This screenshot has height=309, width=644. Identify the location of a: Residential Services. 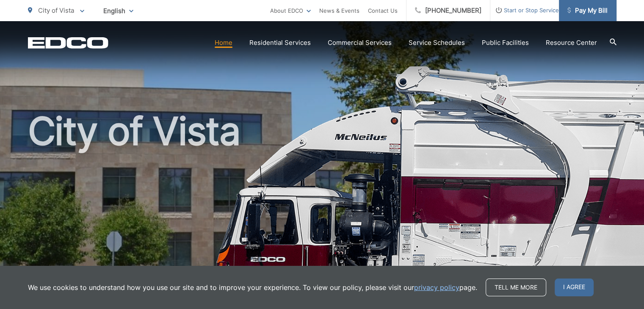
(280, 43).